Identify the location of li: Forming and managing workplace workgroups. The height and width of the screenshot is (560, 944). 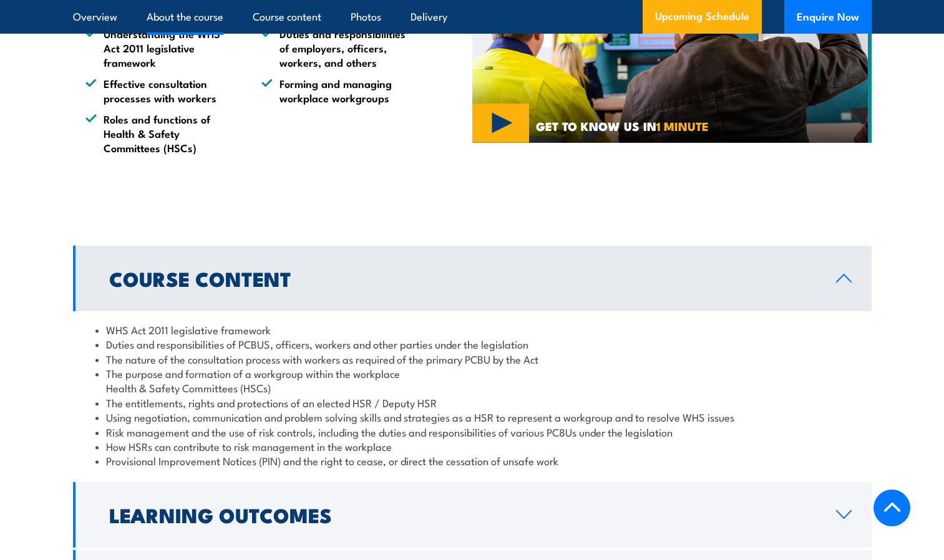
(338, 90).